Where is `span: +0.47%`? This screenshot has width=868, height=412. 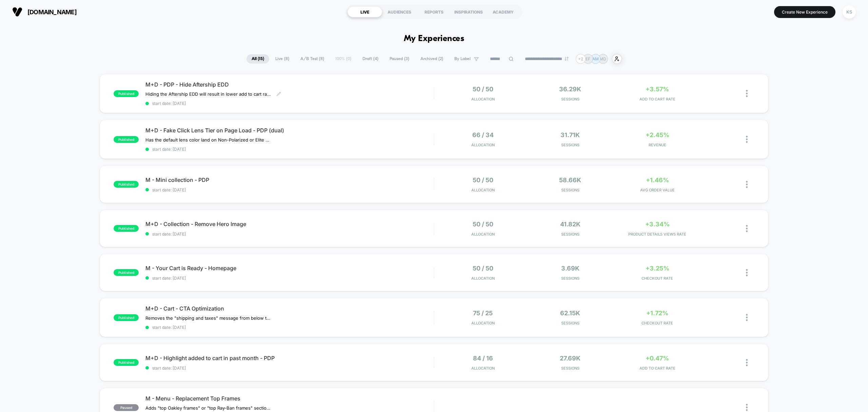
span: +0.47% is located at coordinates (657, 358).